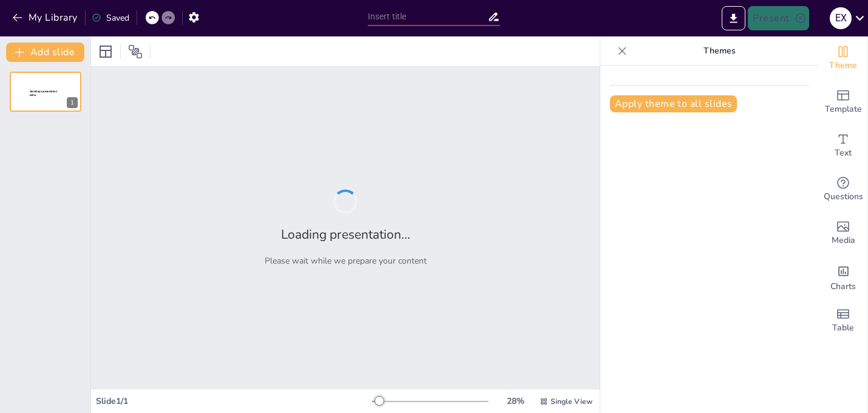  What do you see at coordinates (841, 18) in the screenshot?
I see `div: E X` at bounding box center [841, 18].